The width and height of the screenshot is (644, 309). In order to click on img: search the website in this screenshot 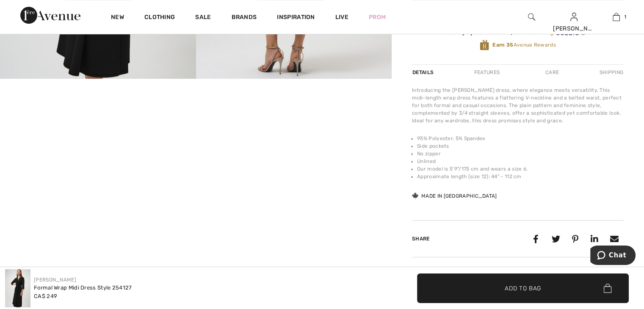, I will do `click(531, 17)`.